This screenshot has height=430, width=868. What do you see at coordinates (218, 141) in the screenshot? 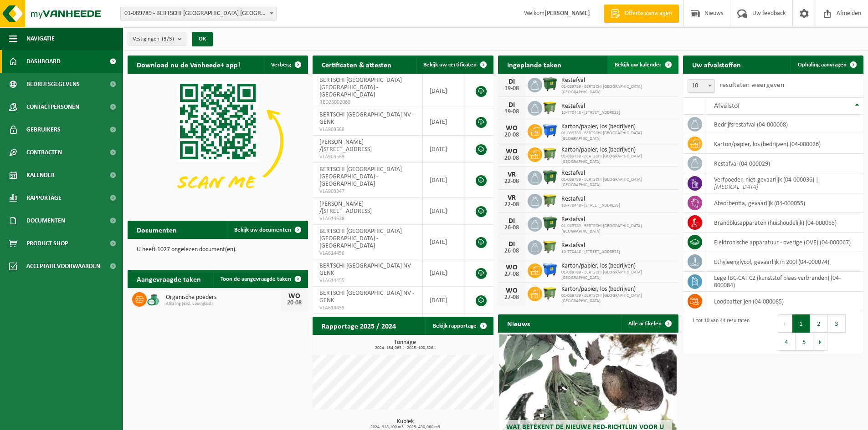
I see `img: Download de VHEPlus App` at bounding box center [218, 141].